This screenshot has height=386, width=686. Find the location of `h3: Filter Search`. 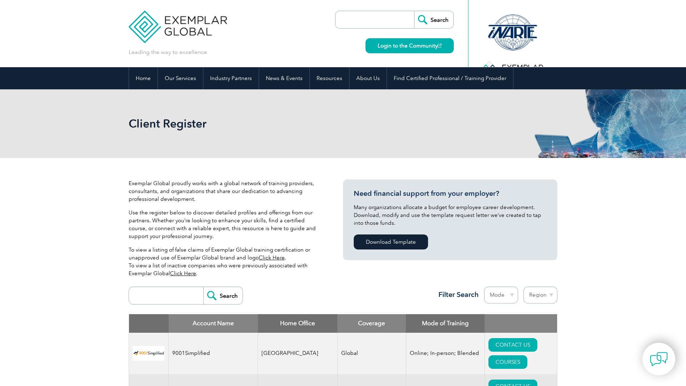

h3: Filter Search is located at coordinates (456, 294).